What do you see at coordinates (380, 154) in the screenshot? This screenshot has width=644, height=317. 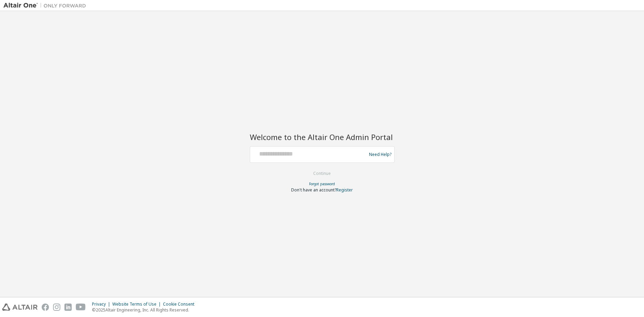 I see `a: Need Help?` at bounding box center [380, 154].